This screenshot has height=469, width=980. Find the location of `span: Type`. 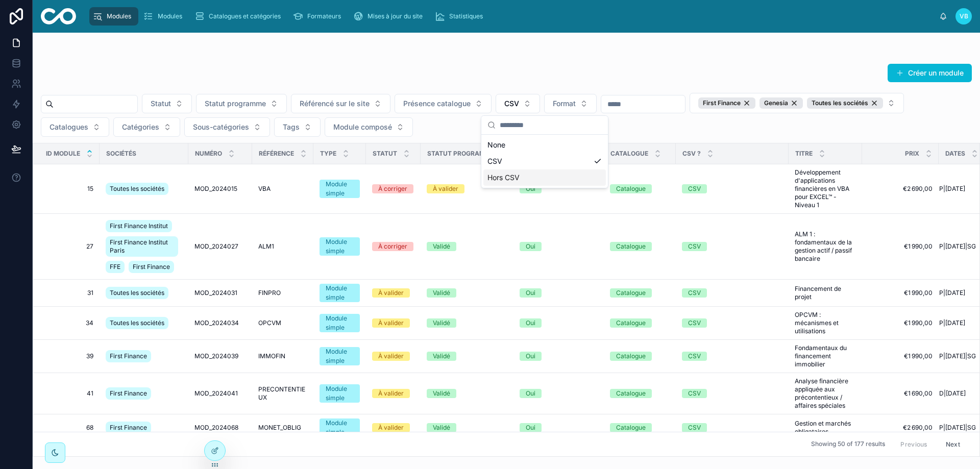

span: Type is located at coordinates (328, 154).